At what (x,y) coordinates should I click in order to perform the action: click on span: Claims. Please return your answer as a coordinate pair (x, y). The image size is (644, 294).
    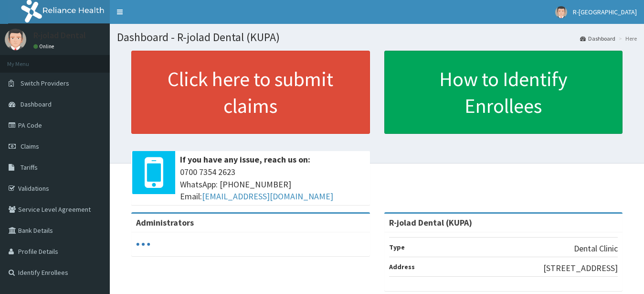
    Looking at the image, I should click on (30, 146).